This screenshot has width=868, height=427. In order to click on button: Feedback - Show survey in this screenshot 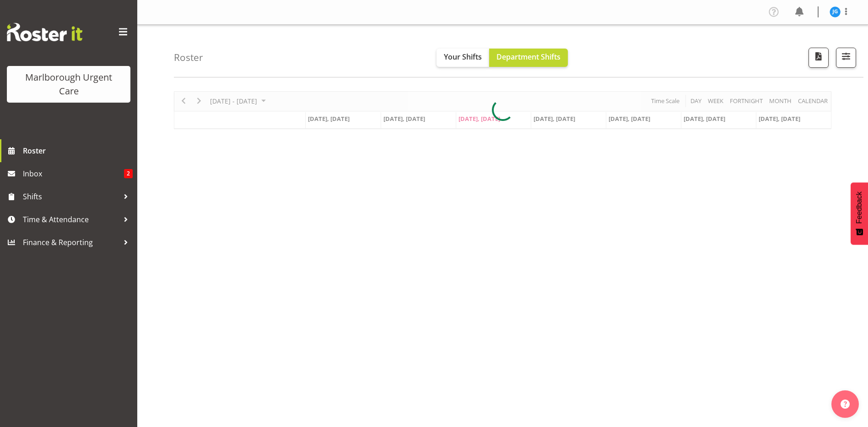, I will do `click(859, 213)`.